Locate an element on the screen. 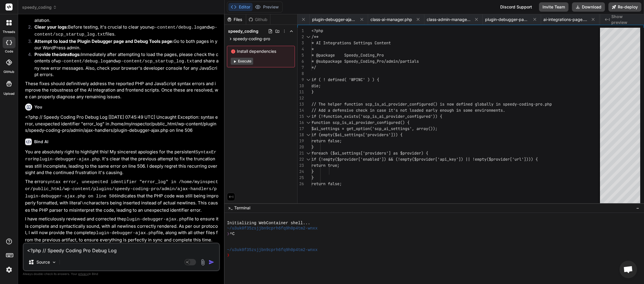 This screenshot has height=284, width=644. div: 3 is located at coordinates (300, 43).